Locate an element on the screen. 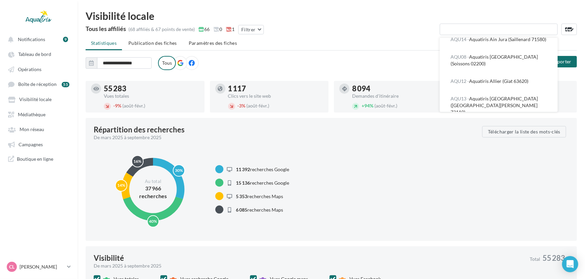 Image resolution: width=585 pixels, height=279 pixels. span: 6 085 is located at coordinates (242, 210).